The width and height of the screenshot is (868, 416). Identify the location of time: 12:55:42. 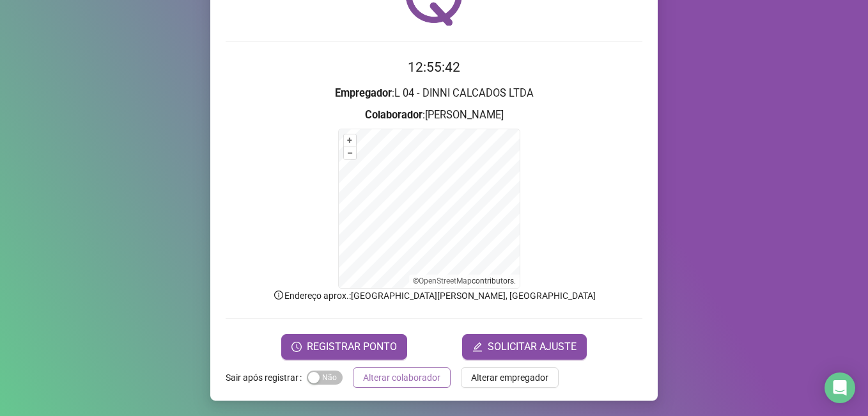
(434, 67).